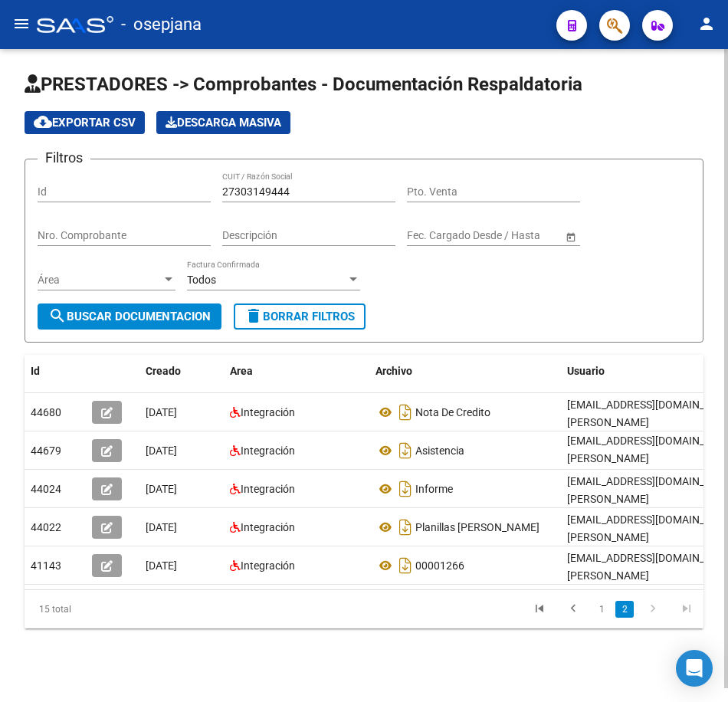 The width and height of the screenshot is (728, 702). Describe the element at coordinates (43, 122) in the screenshot. I see `mat-icon: cloud_download` at that location.